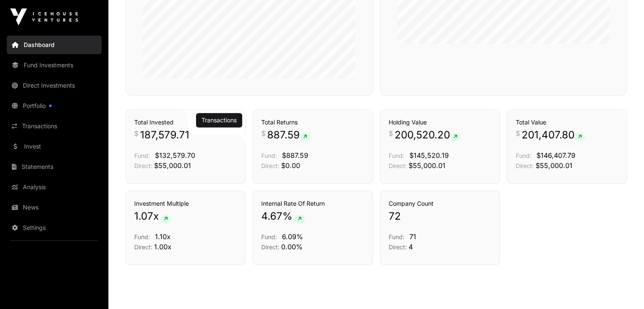 The height and width of the screenshot is (309, 644). What do you see at coordinates (163, 247) in the screenshot?
I see `span: 1.00x` at bounding box center [163, 247].